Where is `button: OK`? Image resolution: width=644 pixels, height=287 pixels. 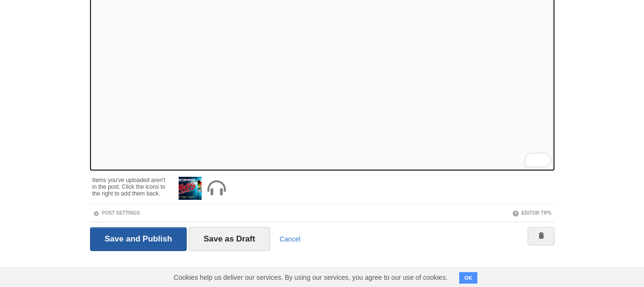 button: OK is located at coordinates (468, 278).